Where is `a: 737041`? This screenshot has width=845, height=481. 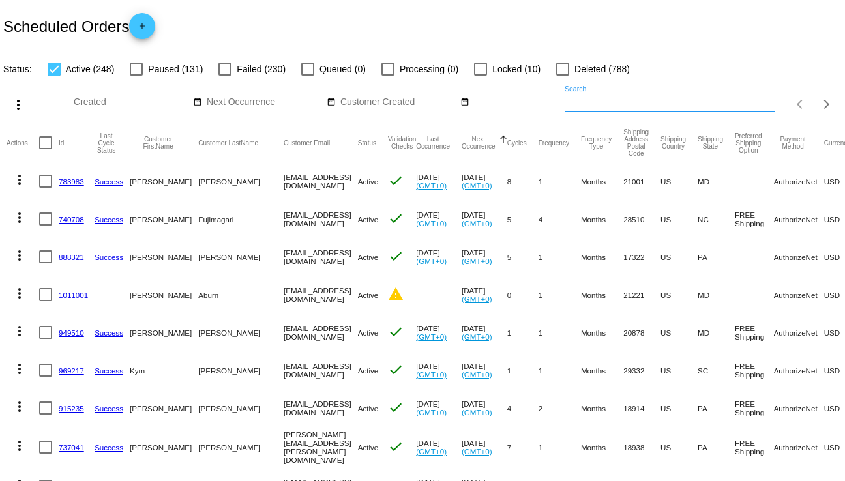 a: 737041 is located at coordinates (71, 447).